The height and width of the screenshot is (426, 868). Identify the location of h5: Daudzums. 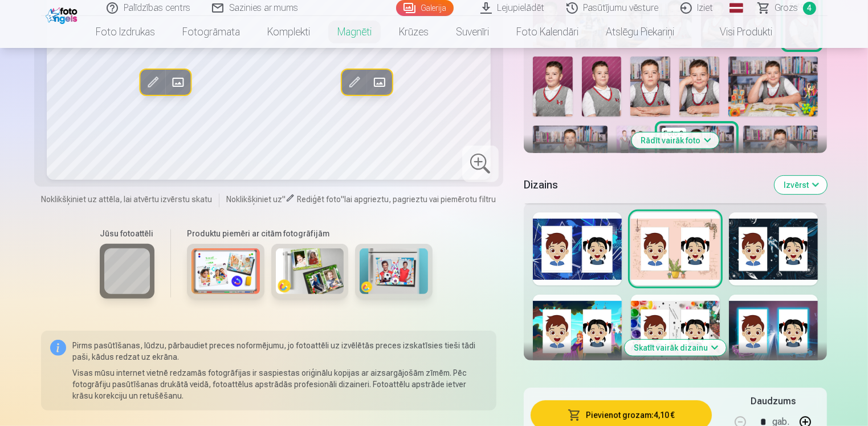
(773, 401).